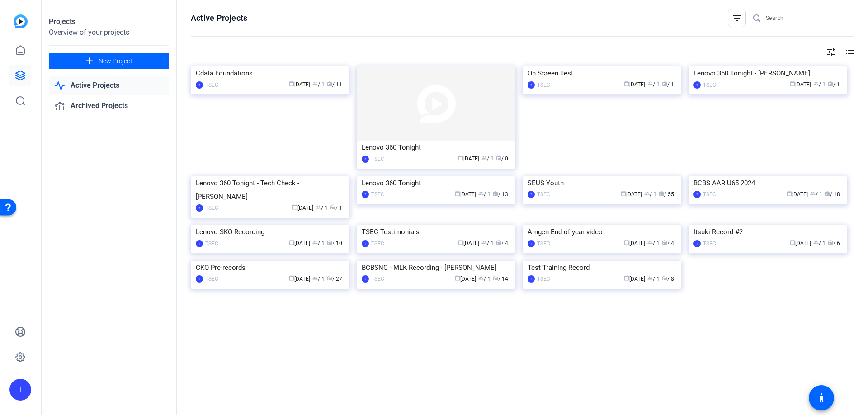 This screenshot has width=868, height=415. I want to click on input: Search, so click(806, 18).